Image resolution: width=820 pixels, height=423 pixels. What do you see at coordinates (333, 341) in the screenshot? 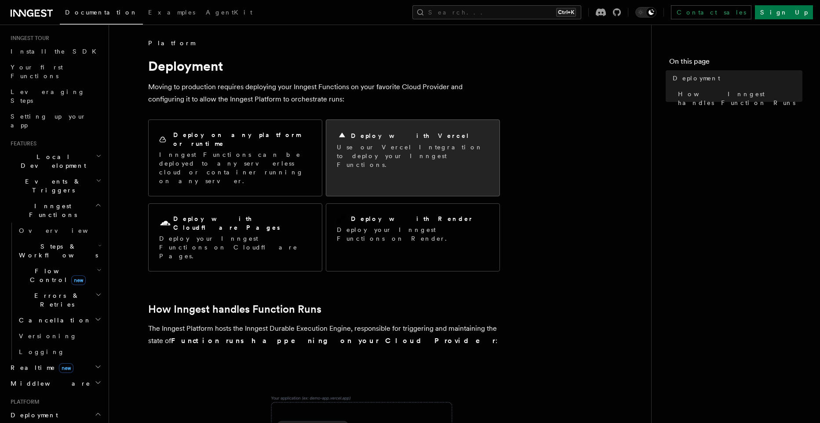
I see `strong: Function runs happening on your Cloud Provider` at bounding box center [333, 341].